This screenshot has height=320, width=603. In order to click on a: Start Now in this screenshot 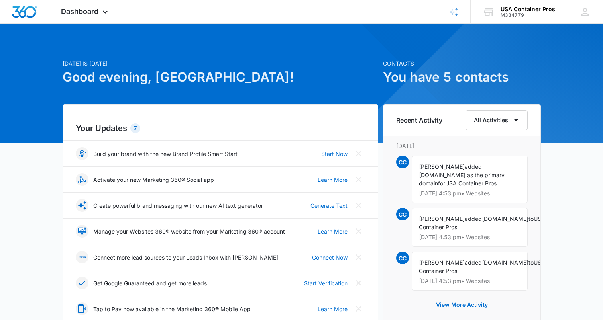, I will do `click(334, 154)`.